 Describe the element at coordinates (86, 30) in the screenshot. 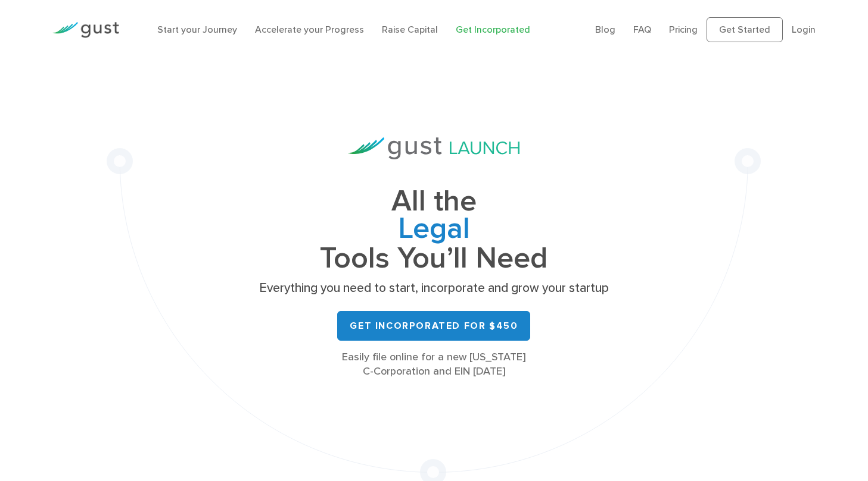

I see `img: Gust Logo` at that location.